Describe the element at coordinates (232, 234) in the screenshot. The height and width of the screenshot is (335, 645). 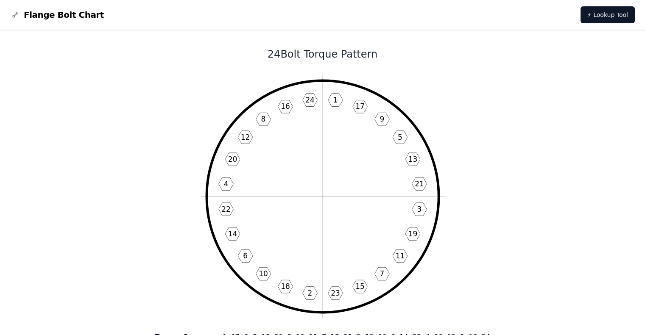
I see `text: 14` at that location.